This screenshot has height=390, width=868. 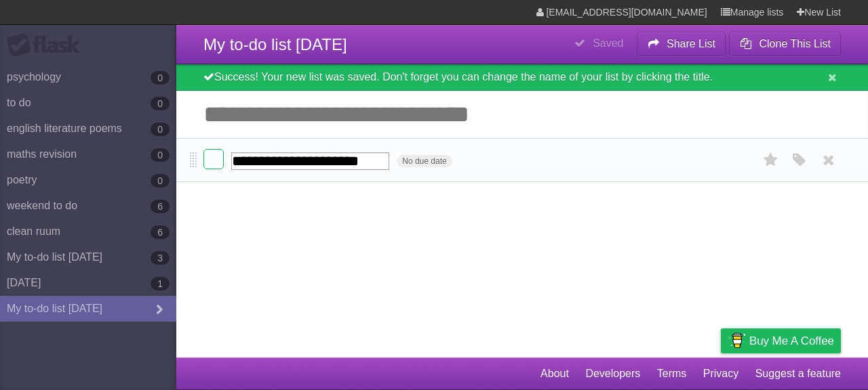 What do you see at coordinates (608, 43) in the screenshot?
I see `b: Saved` at bounding box center [608, 43].